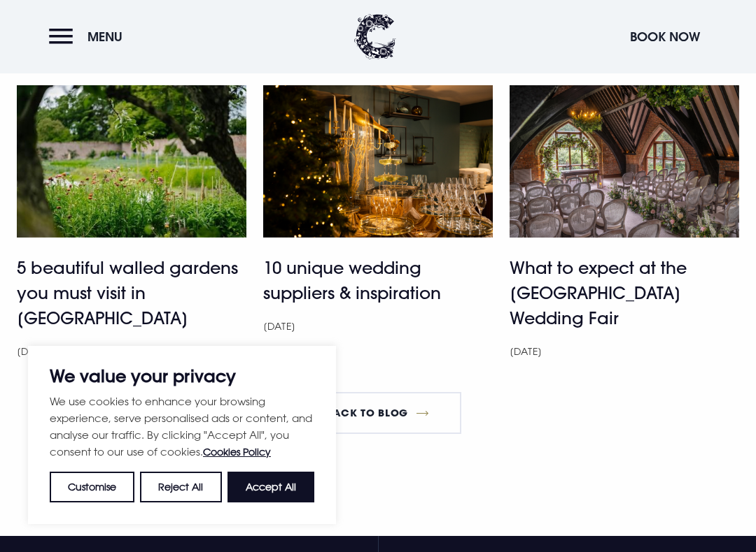  What do you see at coordinates (375, 36) in the screenshot?
I see `img: Clandeboye Lodge` at bounding box center [375, 36].